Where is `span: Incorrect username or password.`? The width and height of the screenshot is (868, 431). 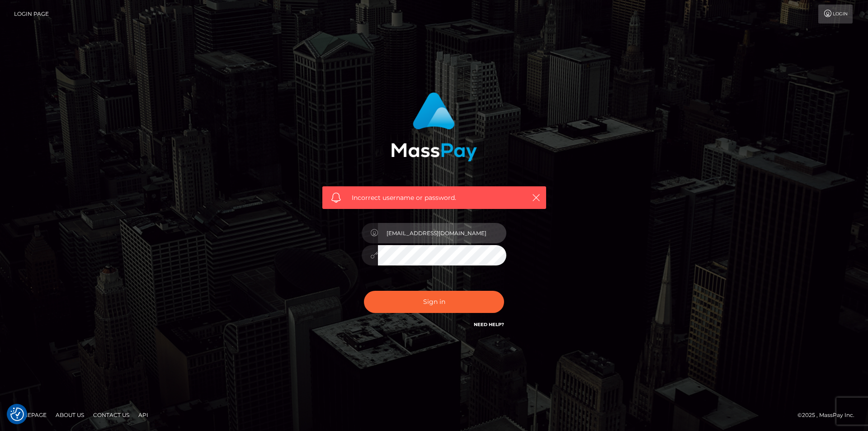 span: Incorrect username or password. is located at coordinates (434, 197).